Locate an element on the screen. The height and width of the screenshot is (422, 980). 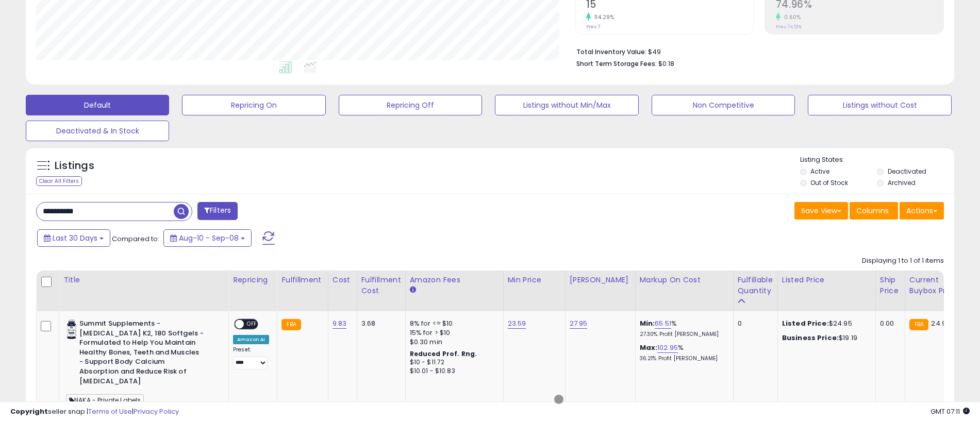
button: Default is located at coordinates (97, 105).